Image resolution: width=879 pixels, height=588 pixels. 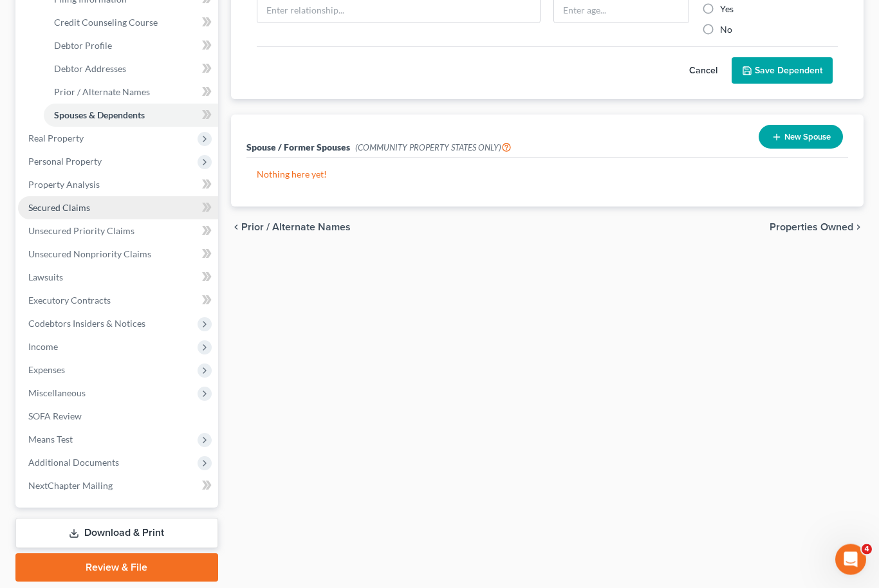 I want to click on span: Spouses & Dependents, so click(x=99, y=116).